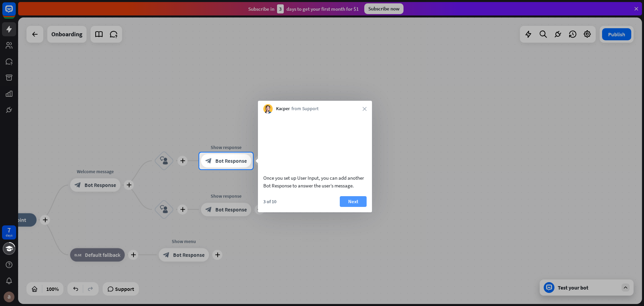  I want to click on span: from Support, so click(305, 109).